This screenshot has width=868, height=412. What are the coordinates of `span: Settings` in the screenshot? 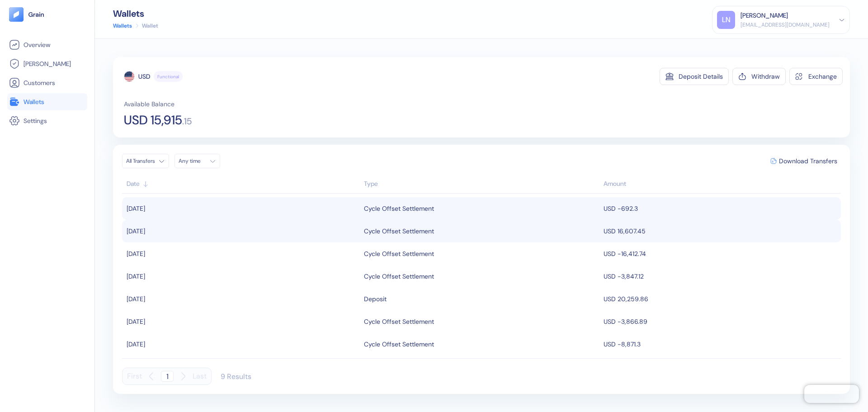 It's located at (35, 121).